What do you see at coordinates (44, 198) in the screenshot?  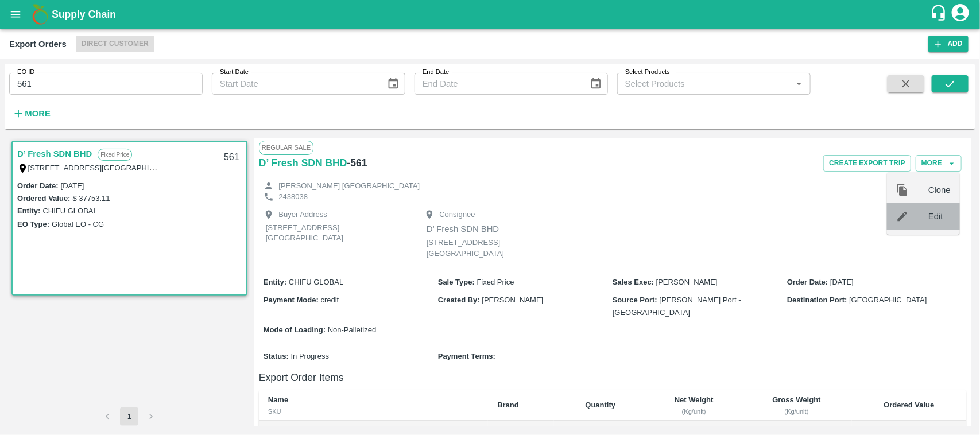 I see `label: Ordered Value:` at bounding box center [44, 198].